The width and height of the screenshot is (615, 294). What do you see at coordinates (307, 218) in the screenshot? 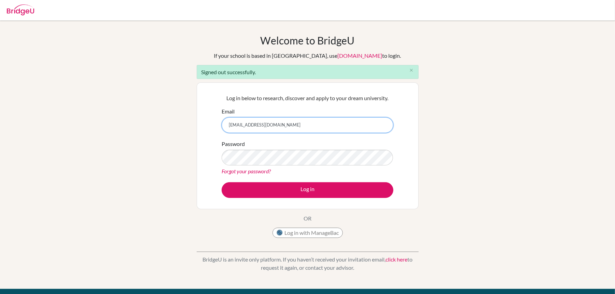
I see `p: OR` at bounding box center [307, 218].